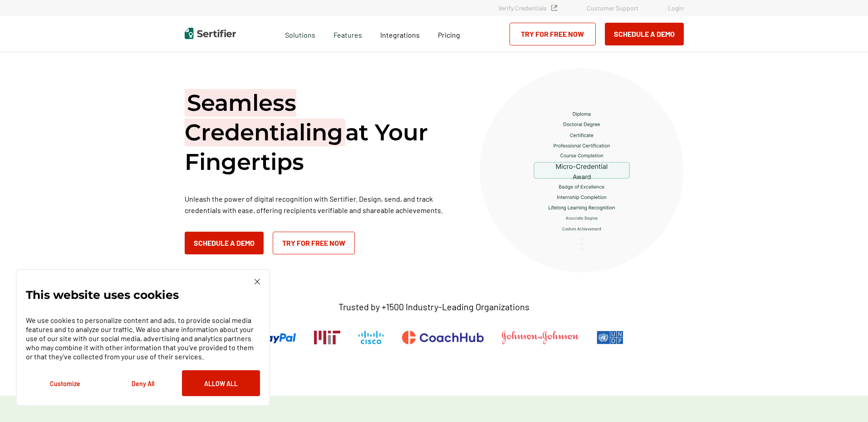 The image size is (868, 422). Describe the element at coordinates (528, 7) in the screenshot. I see `a: Verify Credentials` at that location.